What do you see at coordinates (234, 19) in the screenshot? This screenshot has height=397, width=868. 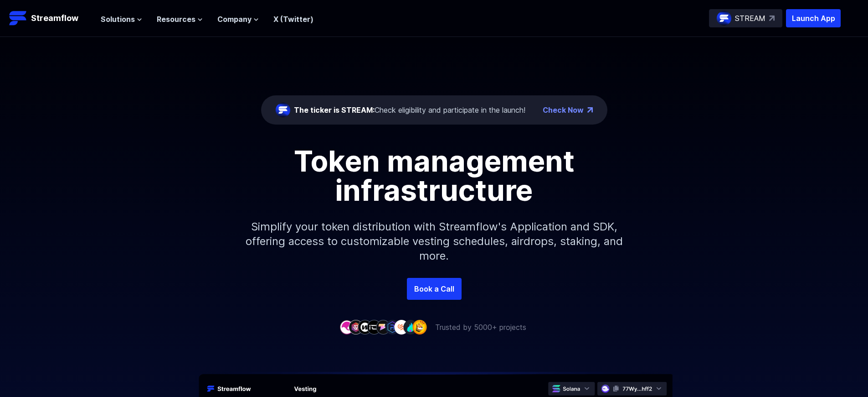 I see `span: Company` at bounding box center [234, 19].